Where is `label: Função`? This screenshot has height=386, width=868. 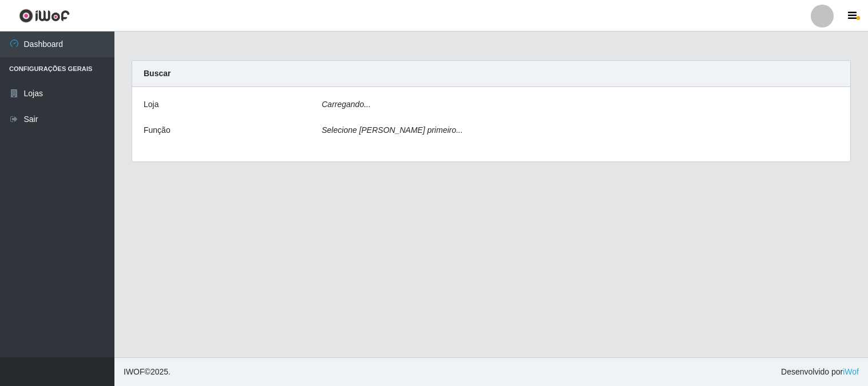
label: Função is located at coordinates (157, 130).